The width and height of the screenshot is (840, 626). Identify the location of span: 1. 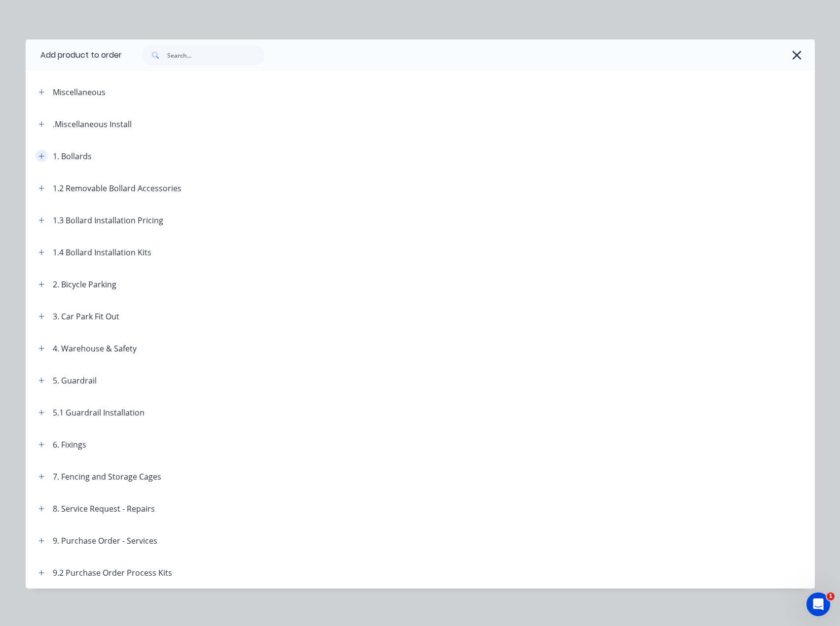
(831, 596).